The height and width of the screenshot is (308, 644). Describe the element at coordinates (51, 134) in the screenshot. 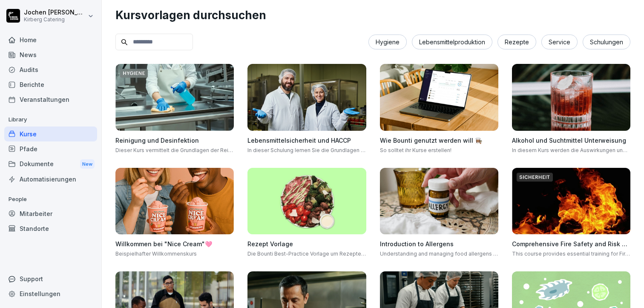

I see `a: Kurse` at that location.